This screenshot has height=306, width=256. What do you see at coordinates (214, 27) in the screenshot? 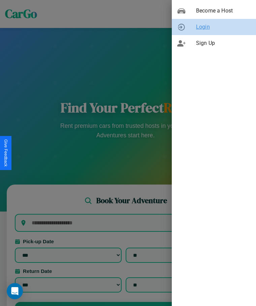
I see `div: Login` at bounding box center [214, 27].